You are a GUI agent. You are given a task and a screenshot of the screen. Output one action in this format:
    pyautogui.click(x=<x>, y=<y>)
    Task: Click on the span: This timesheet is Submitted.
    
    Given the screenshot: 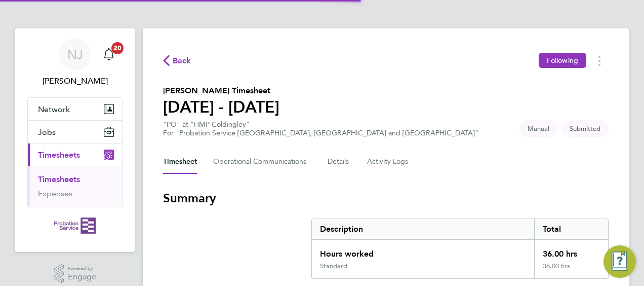 What is the action you would take?
    pyautogui.click(x=585, y=128)
    